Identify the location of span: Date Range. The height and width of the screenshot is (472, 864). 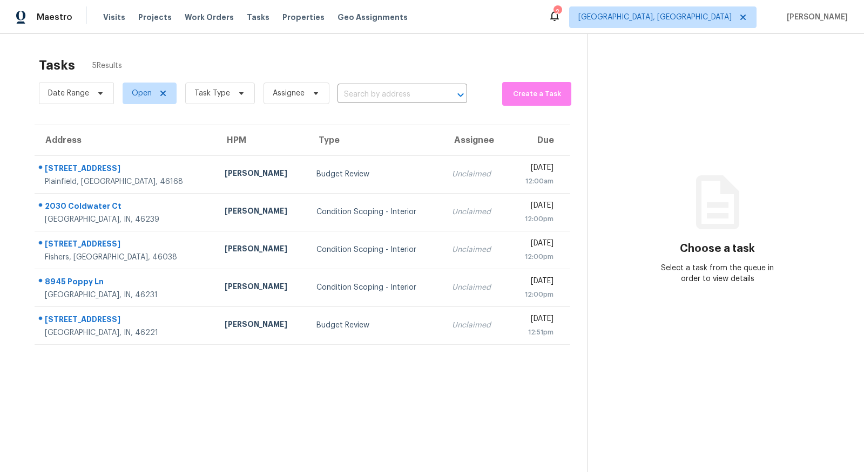
(69, 93).